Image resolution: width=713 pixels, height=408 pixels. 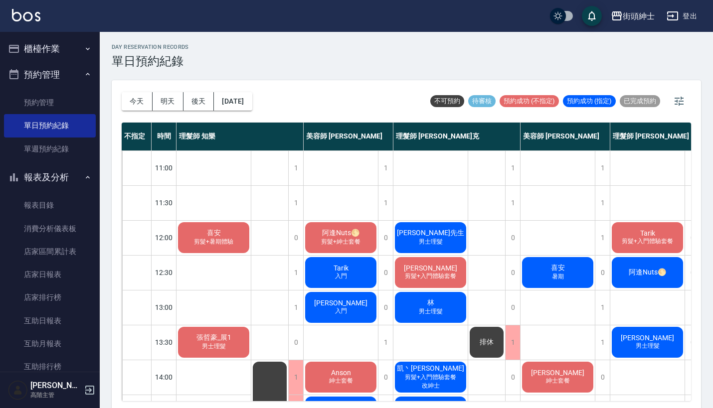 What do you see at coordinates (137, 137) in the screenshot?
I see `div: 不指定` at bounding box center [137, 137].